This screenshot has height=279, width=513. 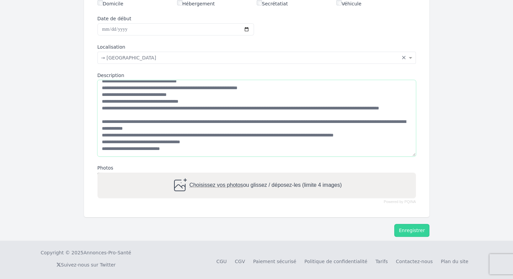 I want to click on a: Contactez-nous, so click(x=414, y=261).